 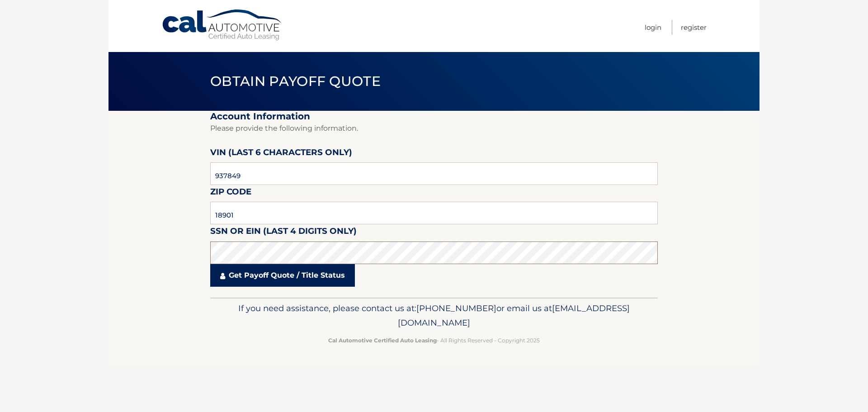 I want to click on label: SSN or EIN (last 4 digits only), so click(x=283, y=232).